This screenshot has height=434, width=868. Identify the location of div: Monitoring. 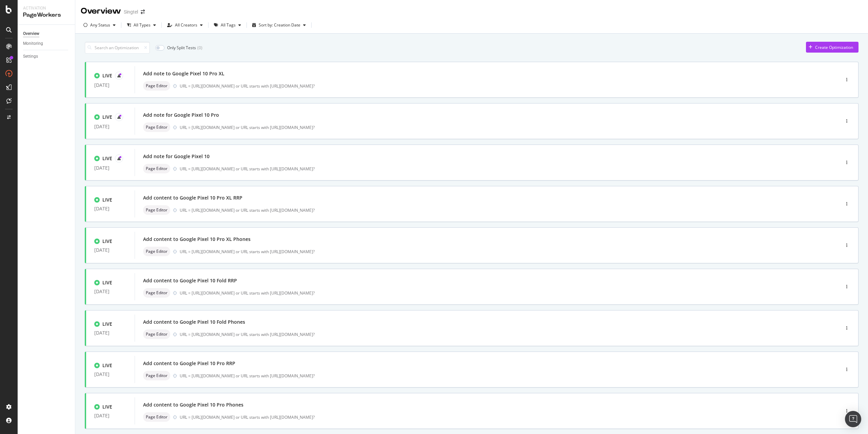
(33, 44).